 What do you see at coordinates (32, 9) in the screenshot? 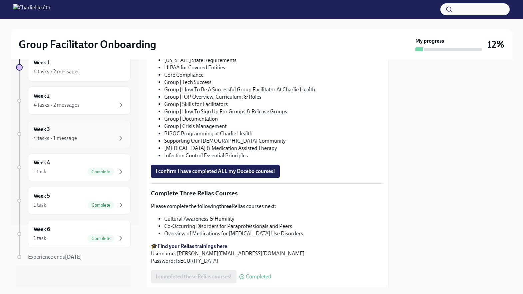
I see `img: CharlieHealth` at bounding box center [32, 9].